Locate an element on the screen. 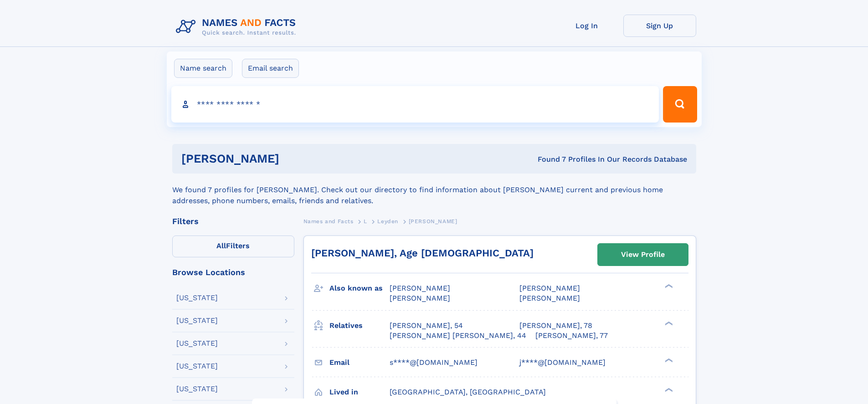  a: View Profile is located at coordinates (643, 255).